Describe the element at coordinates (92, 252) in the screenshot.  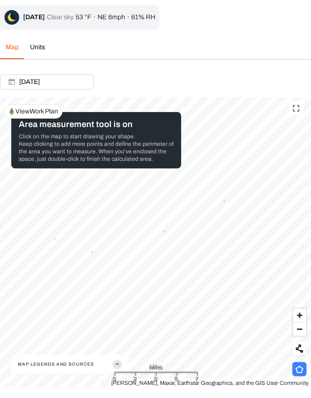
I see `button: 43` at that location.